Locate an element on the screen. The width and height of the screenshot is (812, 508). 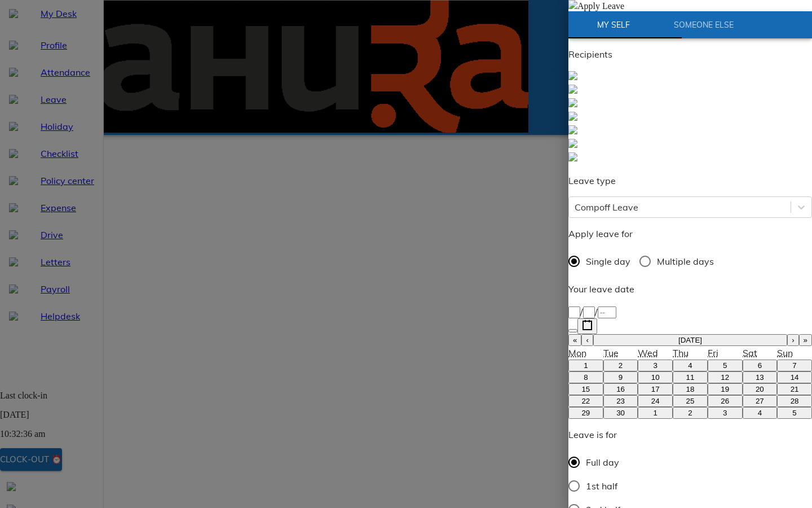
span: Single day is located at coordinates (608, 261).